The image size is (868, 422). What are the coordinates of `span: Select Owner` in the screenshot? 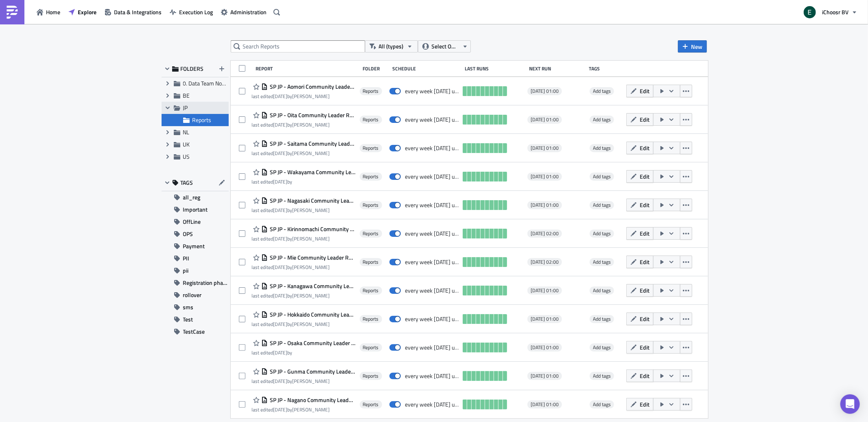 It's located at (445, 46).